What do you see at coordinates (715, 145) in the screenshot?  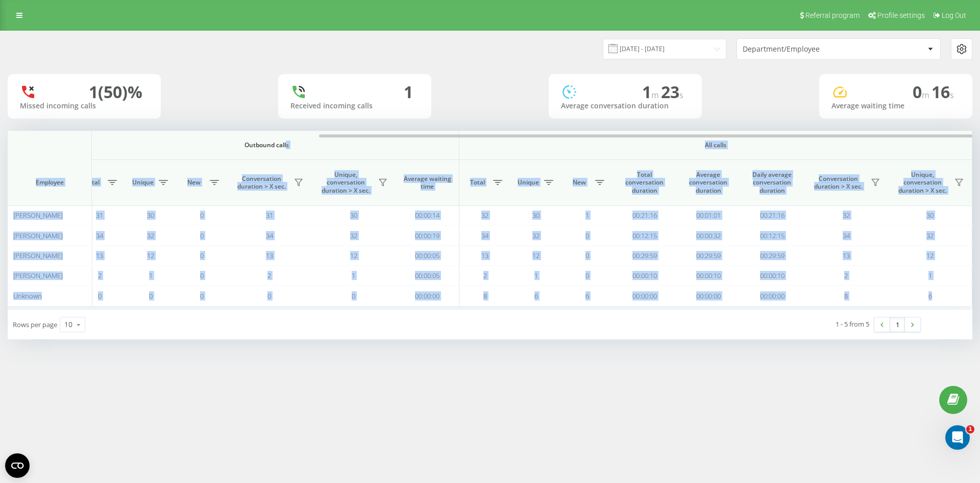 I see `span: All calls` at bounding box center [715, 145].